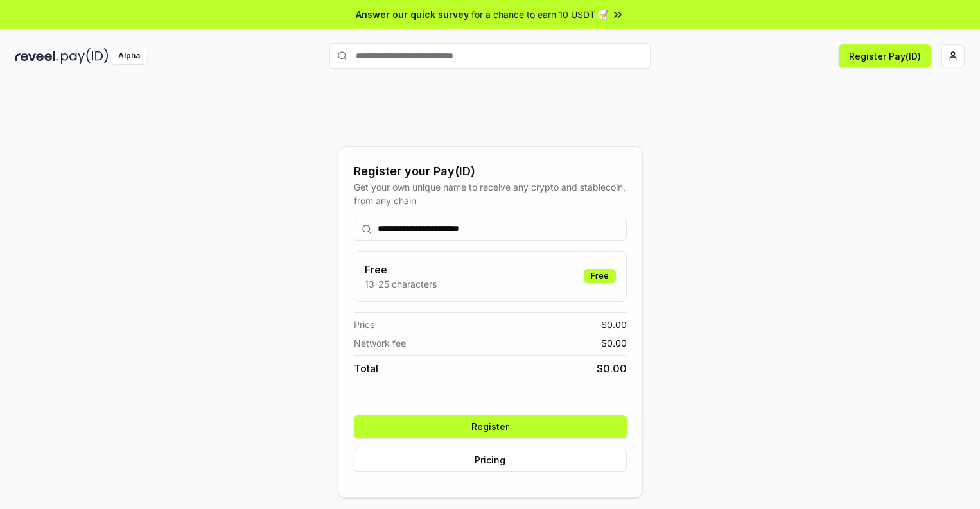 This screenshot has height=509, width=980. Describe the element at coordinates (129, 56) in the screenshot. I see `div: Alpha` at that location.